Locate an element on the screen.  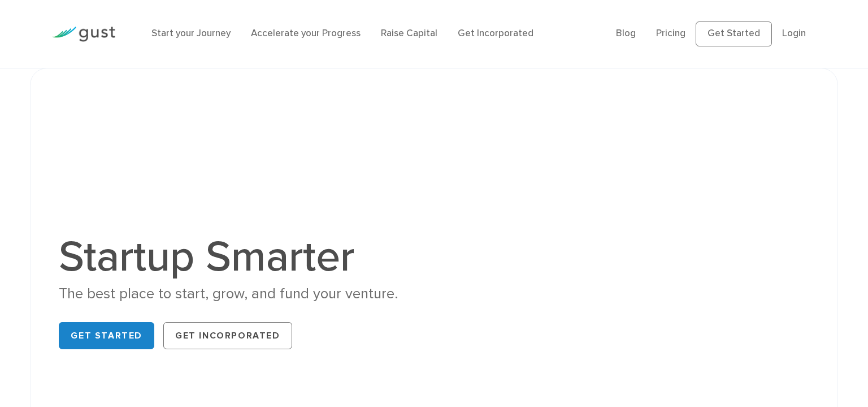
img: Gust Logo is located at coordinates (84, 34).